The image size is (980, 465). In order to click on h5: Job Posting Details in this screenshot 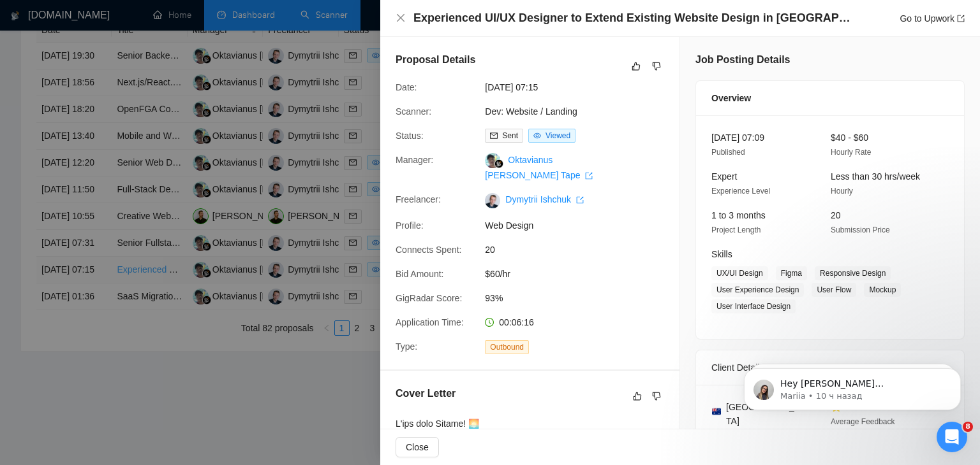, I will do `click(743, 60)`.